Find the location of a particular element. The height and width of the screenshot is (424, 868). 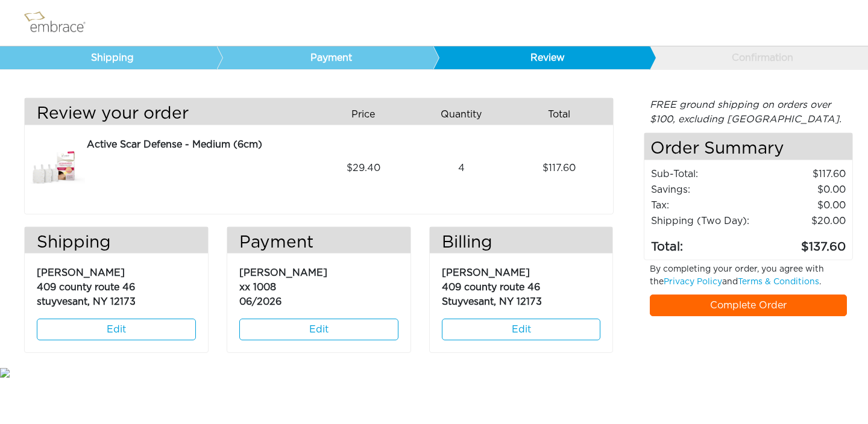

h3: Shipping is located at coordinates (117, 244).